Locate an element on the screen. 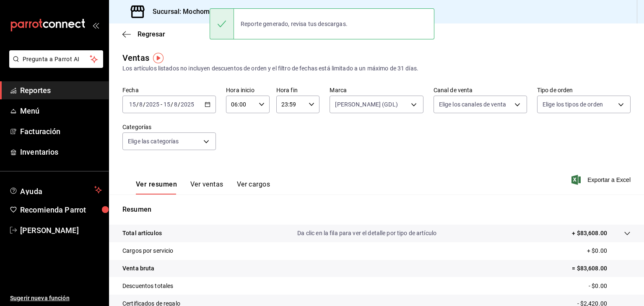 The width and height of the screenshot is (644, 306). div: Ventas is located at coordinates (136, 58).